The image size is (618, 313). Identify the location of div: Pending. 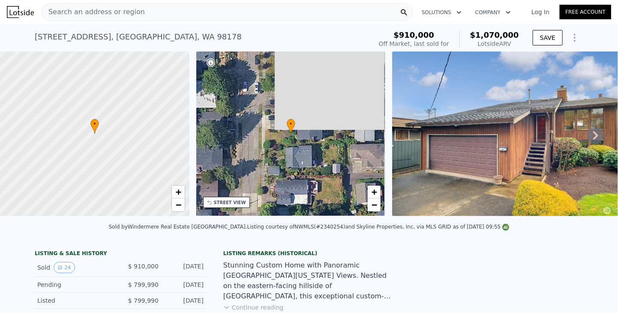
(75, 284).